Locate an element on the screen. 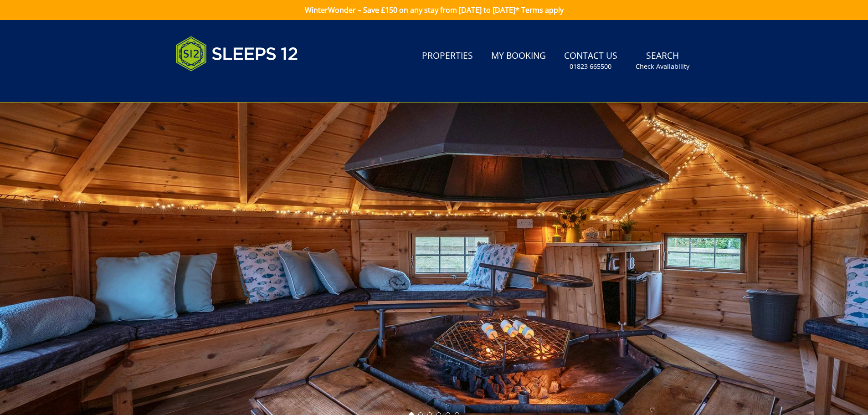 The image size is (868, 415). img: Sleeps 12 is located at coordinates (237, 54).